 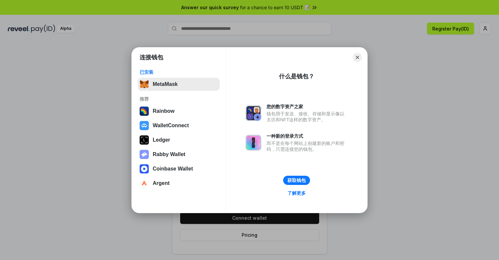 What do you see at coordinates (144, 84) in the screenshot?
I see `img: svg+xml,%3Csvg%20fill%3D%22none%22%20height%3D%2233%22%20viewBox%3D%220%200%2035%2033%22%20width%...` at bounding box center [144, 84].